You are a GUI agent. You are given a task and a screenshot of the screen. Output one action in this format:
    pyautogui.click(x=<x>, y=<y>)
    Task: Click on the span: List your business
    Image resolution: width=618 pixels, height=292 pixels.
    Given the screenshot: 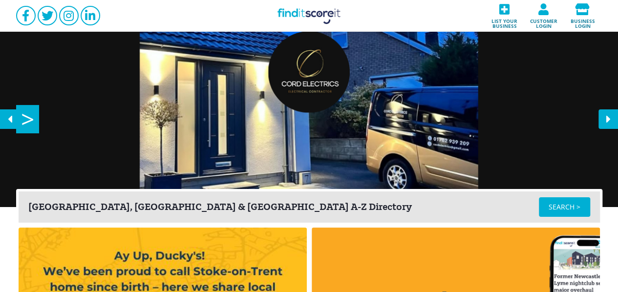 What is the action you would take?
    pyautogui.click(x=504, y=21)
    